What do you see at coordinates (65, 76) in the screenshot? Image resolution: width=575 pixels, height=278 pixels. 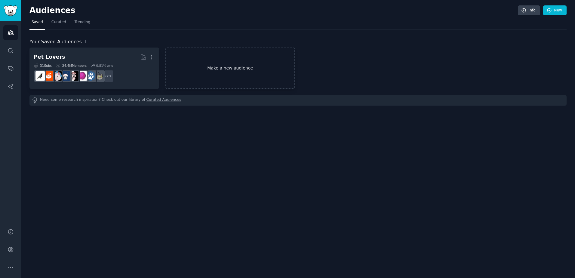 I see `img: dogswithjobs` at bounding box center [65, 76].